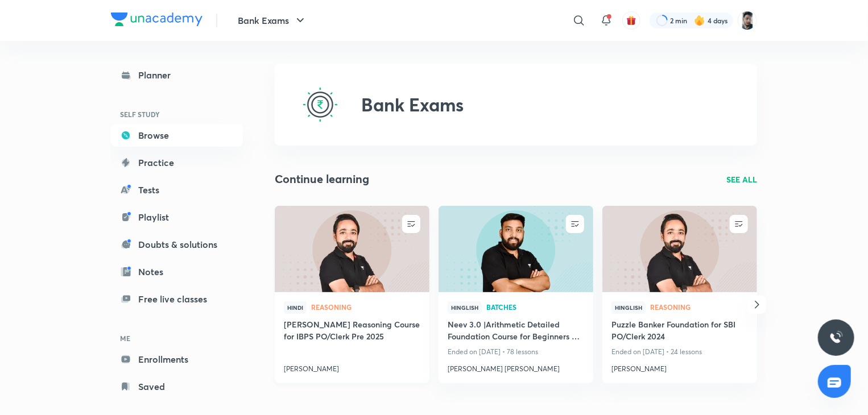 This screenshot has width=868, height=415. What do you see at coordinates (321, 105) in the screenshot?
I see `img: Bank Exams` at bounding box center [321, 105].